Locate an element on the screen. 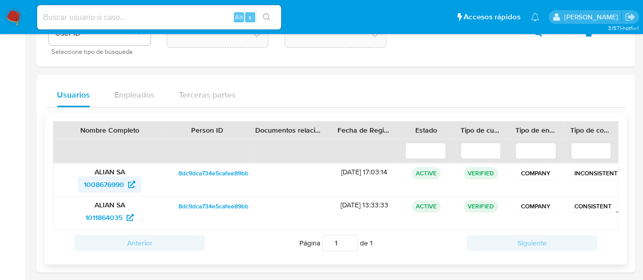  span: s is located at coordinates (250, 17).